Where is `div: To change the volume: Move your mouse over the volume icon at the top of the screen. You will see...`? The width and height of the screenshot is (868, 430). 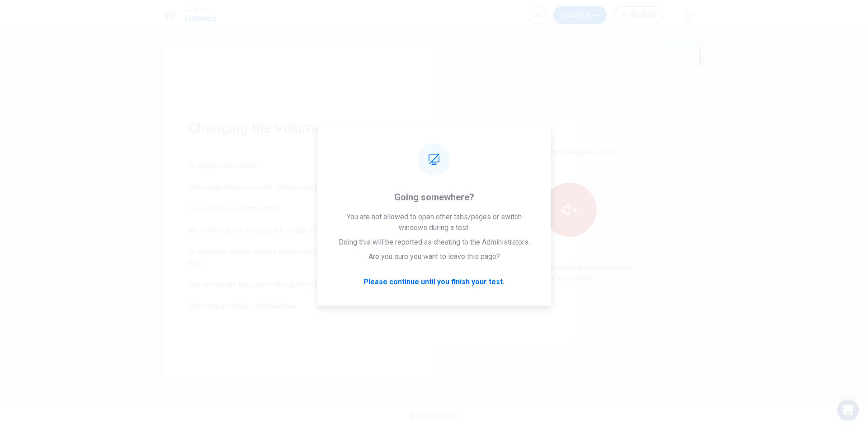 div: To change the volume: Move your mouse over the volume icon at the top of the screen. You will see... is located at coordinates (298, 236).